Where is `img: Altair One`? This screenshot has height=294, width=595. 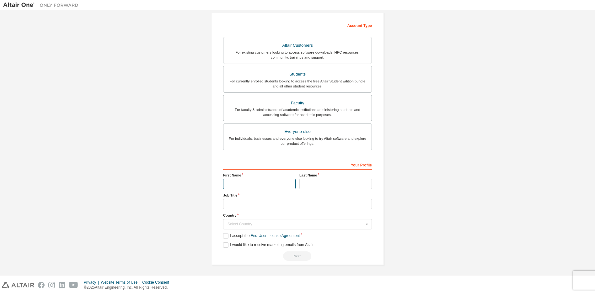 img: Altair One is located at coordinates (42, 5).